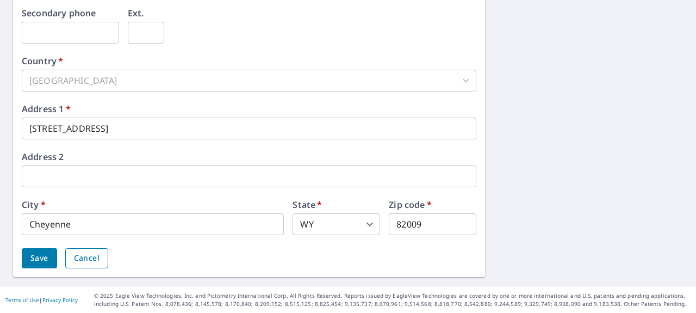 The height and width of the screenshot is (313, 696). What do you see at coordinates (410, 204) in the screenshot?
I see `label: Zip code` at bounding box center [410, 204].